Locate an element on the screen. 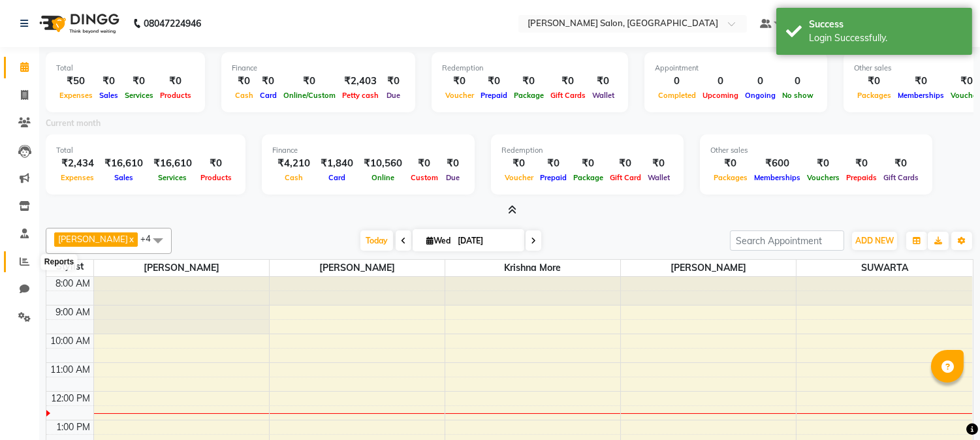 This screenshot has height=440, width=980. span: Upcoming is located at coordinates (720, 95).